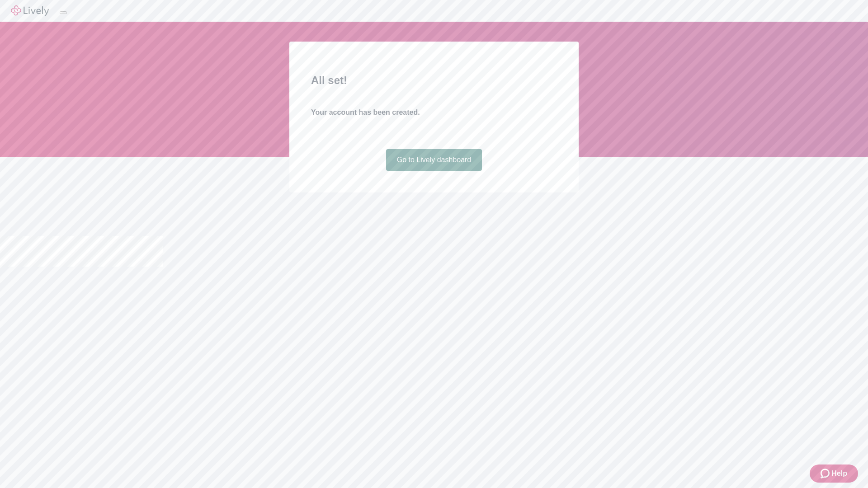 This screenshot has height=488, width=868. I want to click on a: Go to Lively dashboard, so click(434, 160).